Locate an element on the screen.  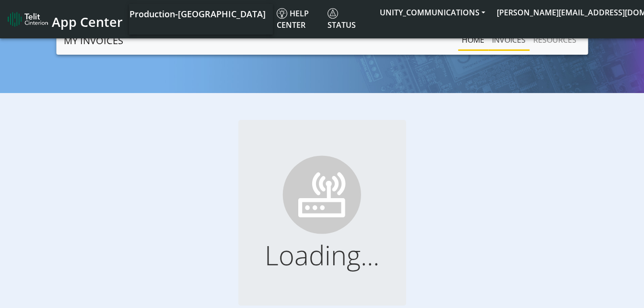
span: Status is located at coordinates (342, 19).